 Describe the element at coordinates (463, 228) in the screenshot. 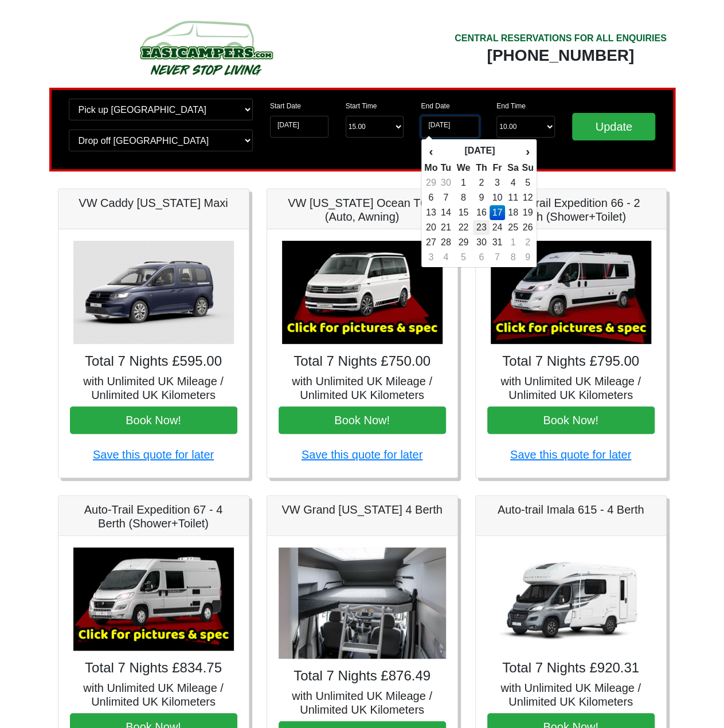

I see `td: 22` at that location.